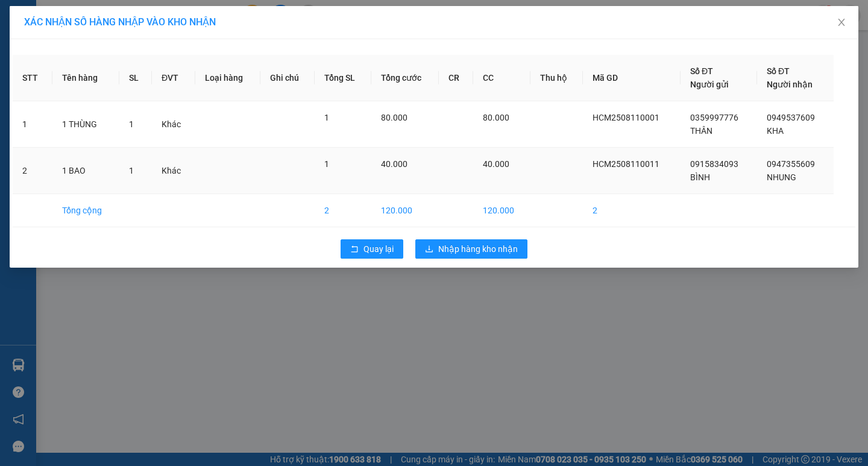 This screenshot has height=466, width=868. I want to click on span: KHA, so click(775, 131).